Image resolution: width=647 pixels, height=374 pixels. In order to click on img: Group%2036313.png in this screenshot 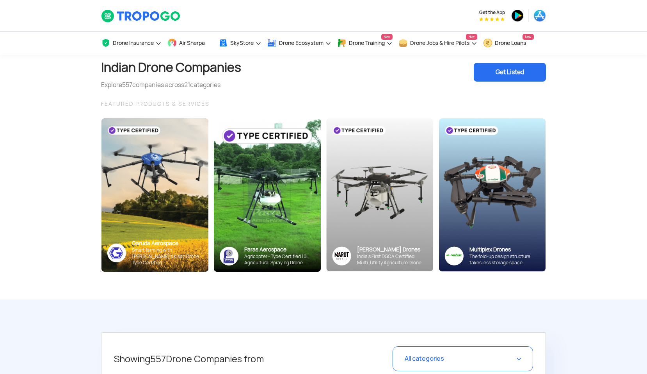, I will do `click(341, 255)`.